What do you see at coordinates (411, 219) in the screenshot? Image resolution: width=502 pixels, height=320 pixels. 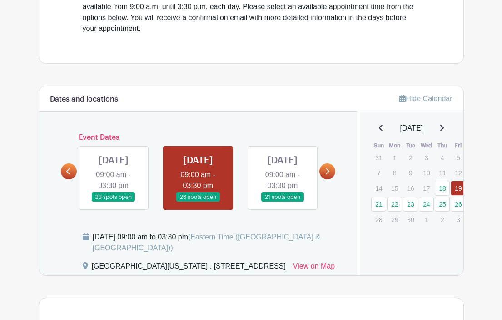 I see `p: 30` at bounding box center [411, 219].